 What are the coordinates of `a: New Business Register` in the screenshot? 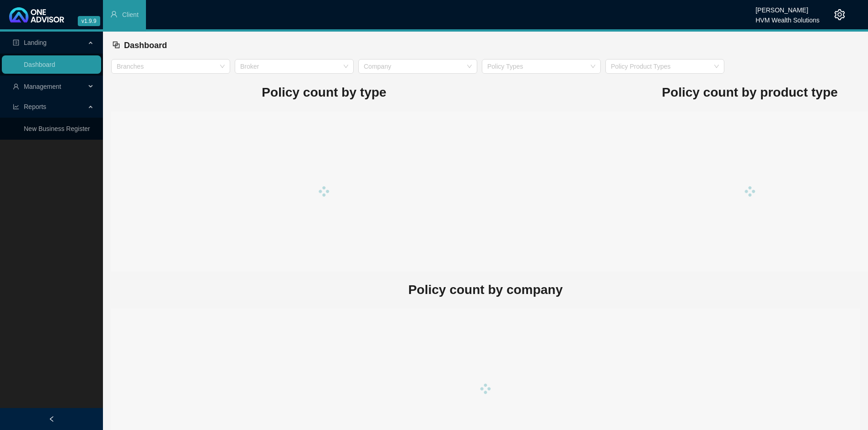 It's located at (57, 129).